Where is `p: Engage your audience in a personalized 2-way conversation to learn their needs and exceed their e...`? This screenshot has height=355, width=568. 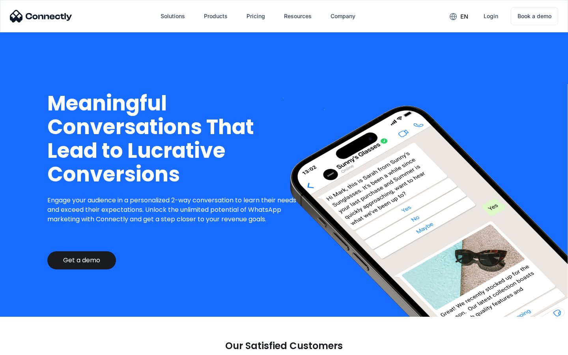 p: Engage your audience in a personalized 2-way conversation to learn their needs and exceed their e... is located at coordinates (175, 210).